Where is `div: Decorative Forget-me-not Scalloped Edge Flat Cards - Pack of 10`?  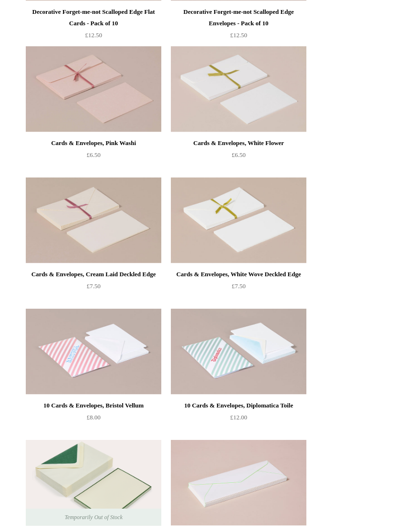 div: Decorative Forget-me-not Scalloped Edge Flat Cards - Pack of 10 is located at coordinates (94, 18).